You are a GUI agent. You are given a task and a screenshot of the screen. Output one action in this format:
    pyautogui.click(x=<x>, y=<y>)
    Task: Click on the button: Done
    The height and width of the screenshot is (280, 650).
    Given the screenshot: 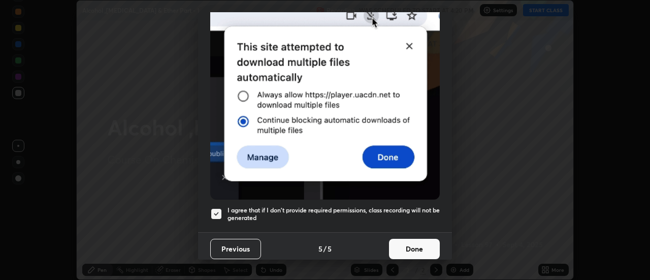 What is the action you would take?
    pyautogui.click(x=415, y=249)
    